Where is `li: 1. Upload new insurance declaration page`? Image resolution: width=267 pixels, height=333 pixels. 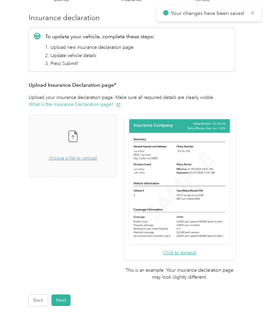 li: 1. Upload new insurance declaration page is located at coordinates (100, 47).